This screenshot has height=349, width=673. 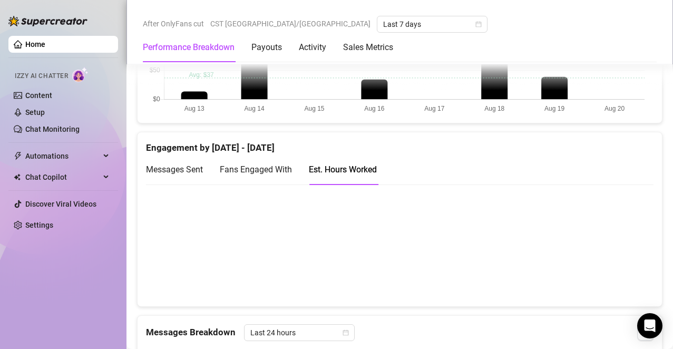 What do you see at coordinates (35, 44) in the screenshot?
I see `a: Home` at bounding box center [35, 44].